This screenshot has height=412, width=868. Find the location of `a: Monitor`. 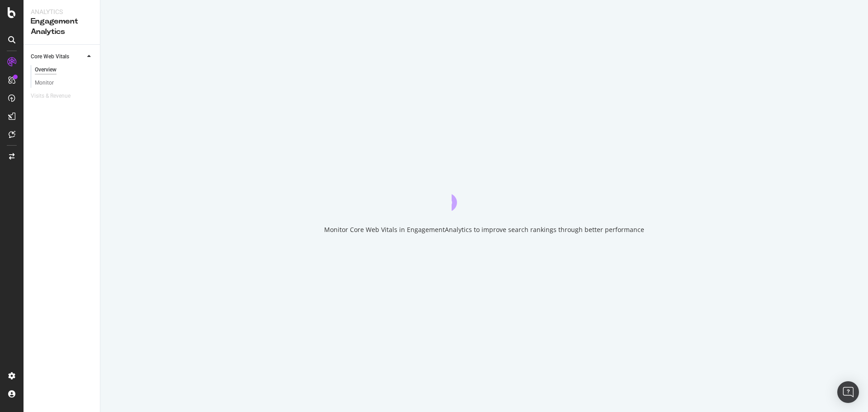

a: Monitor is located at coordinates (64, 83).